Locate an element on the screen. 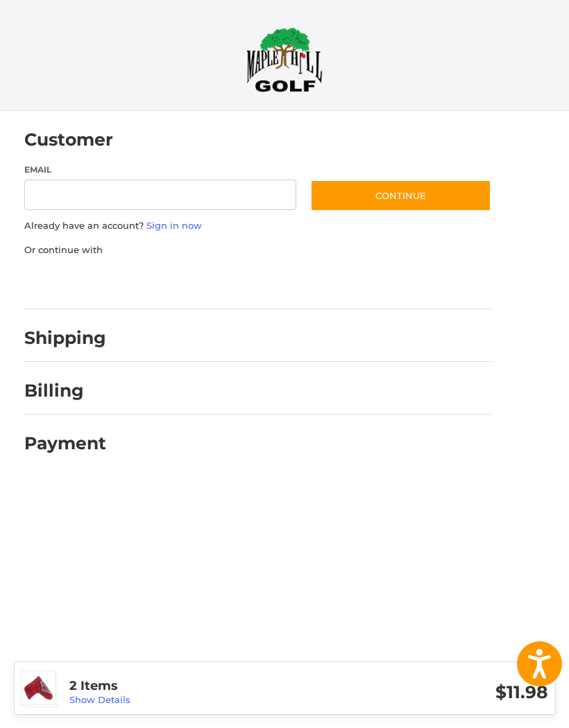 The height and width of the screenshot is (728, 569). h3: 2 Items is located at coordinates (188, 686).